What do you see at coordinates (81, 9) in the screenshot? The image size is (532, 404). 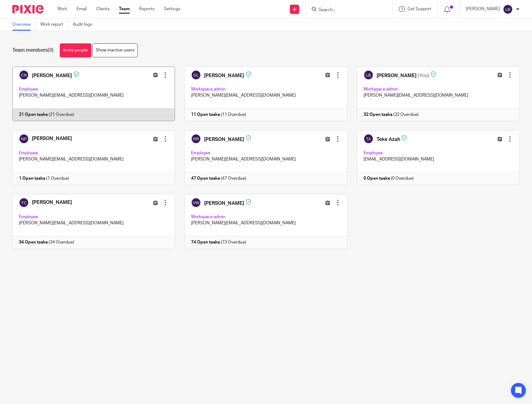 I see `a: Email` at bounding box center [81, 9].